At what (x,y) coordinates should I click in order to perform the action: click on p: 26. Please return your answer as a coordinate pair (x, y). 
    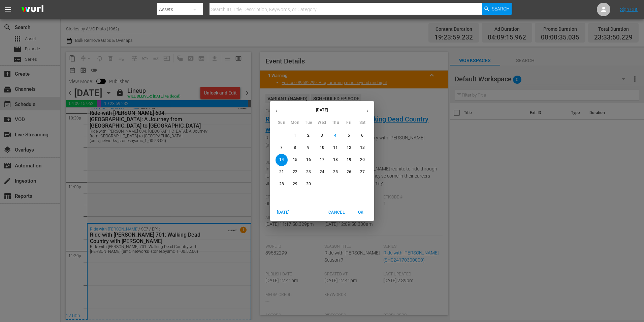
    Looking at the image, I should click on (349, 171).